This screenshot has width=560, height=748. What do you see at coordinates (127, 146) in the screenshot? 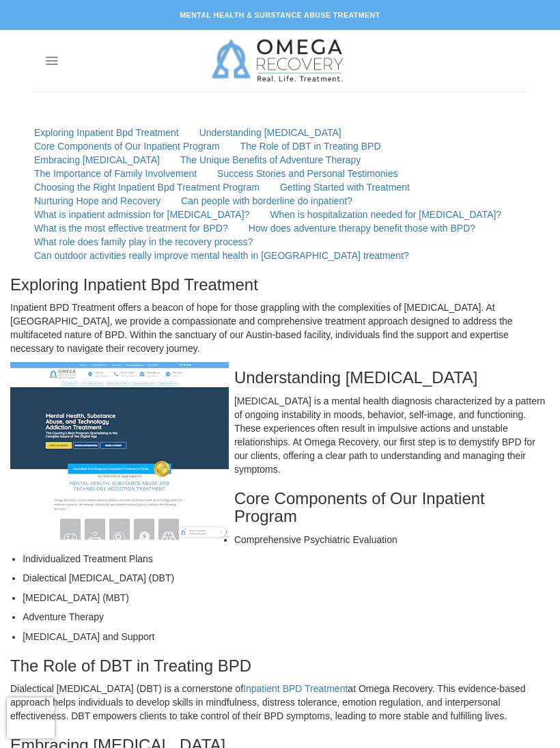
I see `a: Core Components of Our Inpatient Program` at bounding box center [127, 146].